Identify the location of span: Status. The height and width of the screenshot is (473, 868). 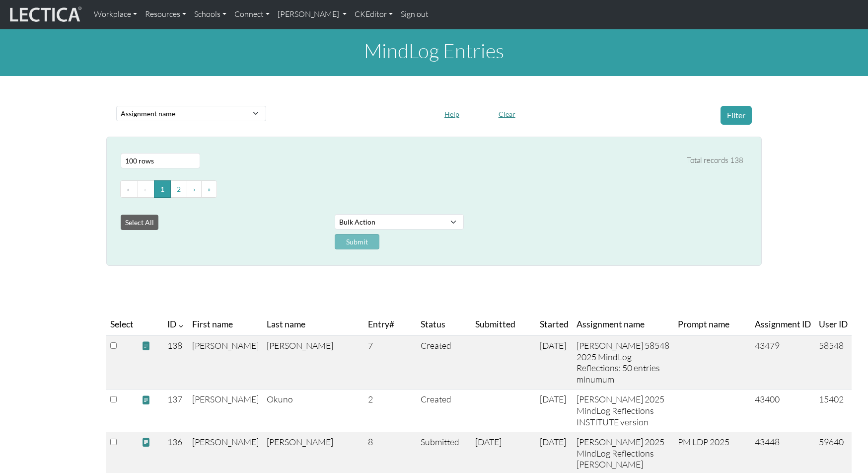
(433, 325).